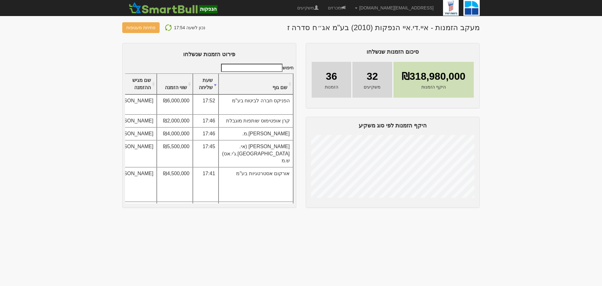 Image resolution: width=602 pixels, height=286 pixels. I want to click on th: שם מגיש ההזמנה : activate to sort column ascending, so click(133, 84).